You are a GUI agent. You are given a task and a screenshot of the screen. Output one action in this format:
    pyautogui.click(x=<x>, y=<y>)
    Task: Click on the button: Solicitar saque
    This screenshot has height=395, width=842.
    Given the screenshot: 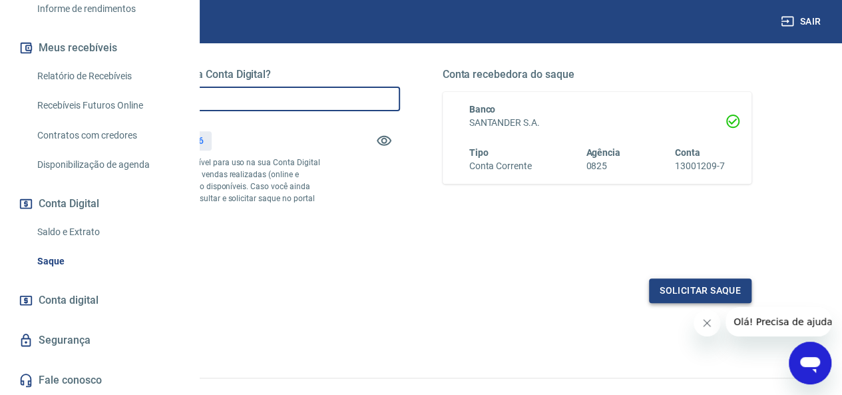 What is the action you would take?
    pyautogui.click(x=700, y=290)
    